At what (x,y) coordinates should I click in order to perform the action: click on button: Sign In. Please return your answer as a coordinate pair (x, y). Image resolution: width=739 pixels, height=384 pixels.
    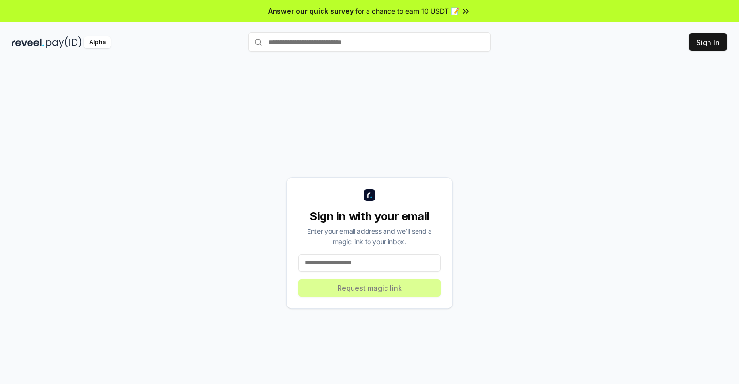
    Looking at the image, I should click on (708, 42).